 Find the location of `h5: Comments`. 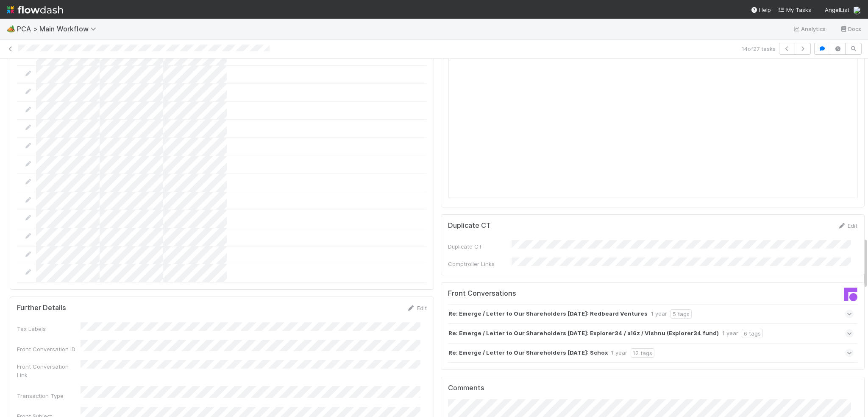

h5: Comments is located at coordinates (653, 388).